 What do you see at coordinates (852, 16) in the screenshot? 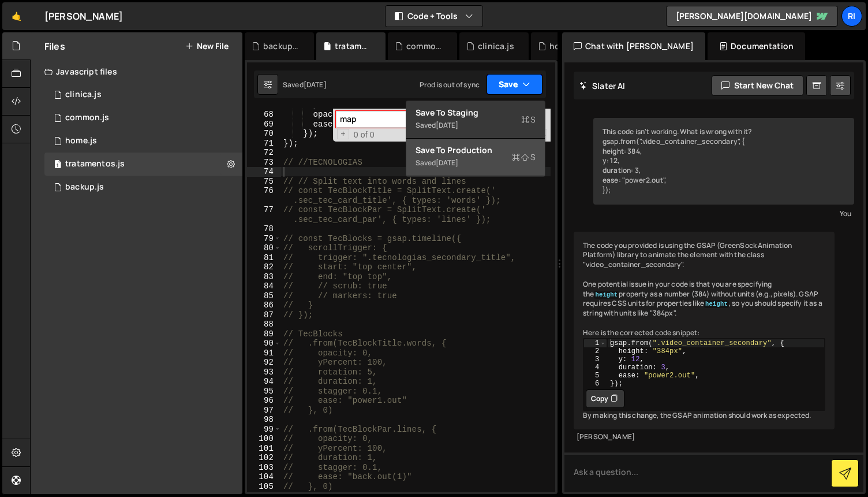
I see `div: Ri` at bounding box center [852, 16].